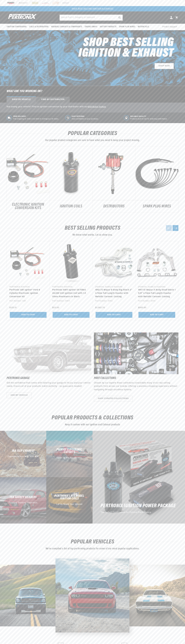 The width and height of the screenshot is (185, 644). Describe the element at coordinates (69, 498) in the screenshot. I see `h2: PerTronix Late Model Ignition Coils` at that location.